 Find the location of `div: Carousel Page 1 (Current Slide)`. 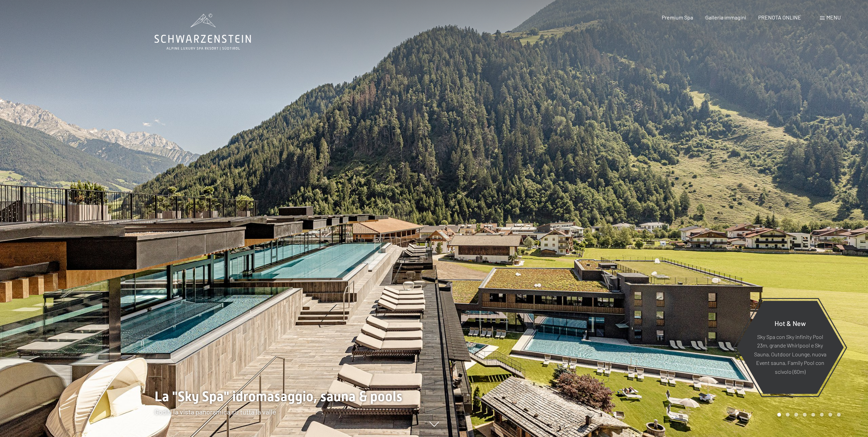

div: Carousel Page 1 (Current Slide) is located at coordinates (780, 414).